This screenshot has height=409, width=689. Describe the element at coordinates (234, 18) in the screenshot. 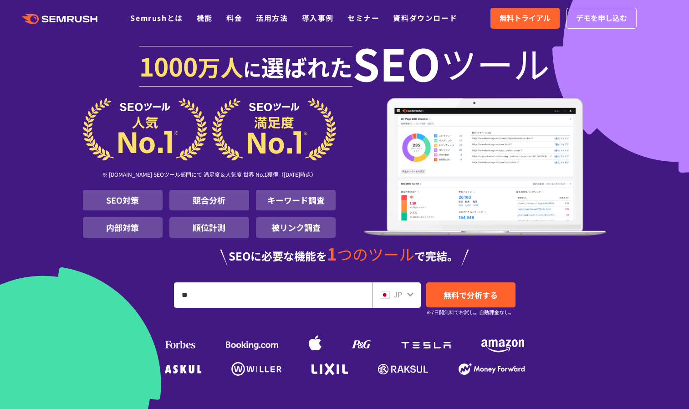

I see `a: 料金` at that location.